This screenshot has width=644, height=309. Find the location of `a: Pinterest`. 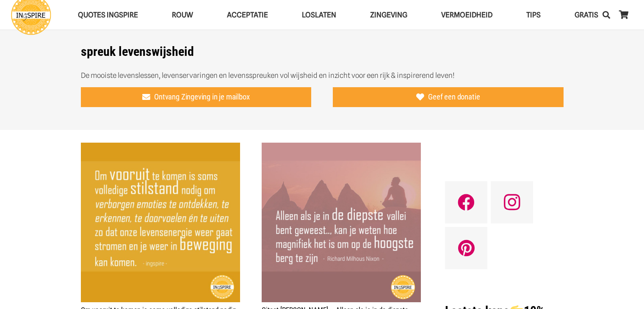

a: Pinterest is located at coordinates (466, 248).